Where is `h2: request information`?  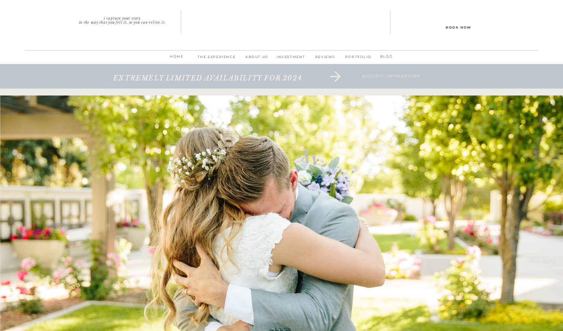
h2: request information is located at coordinates (391, 83).